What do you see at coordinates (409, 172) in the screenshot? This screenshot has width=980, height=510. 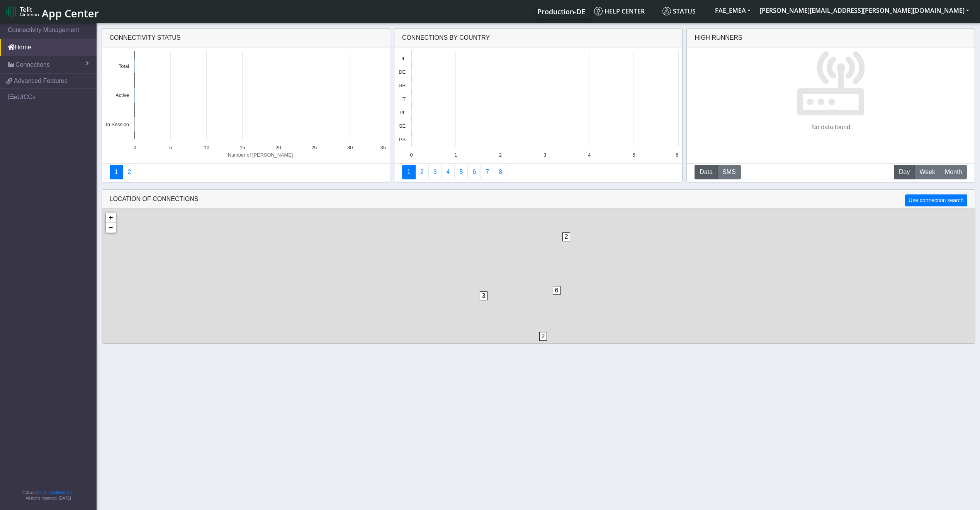 I see `a: Connections By Country` at bounding box center [409, 172].